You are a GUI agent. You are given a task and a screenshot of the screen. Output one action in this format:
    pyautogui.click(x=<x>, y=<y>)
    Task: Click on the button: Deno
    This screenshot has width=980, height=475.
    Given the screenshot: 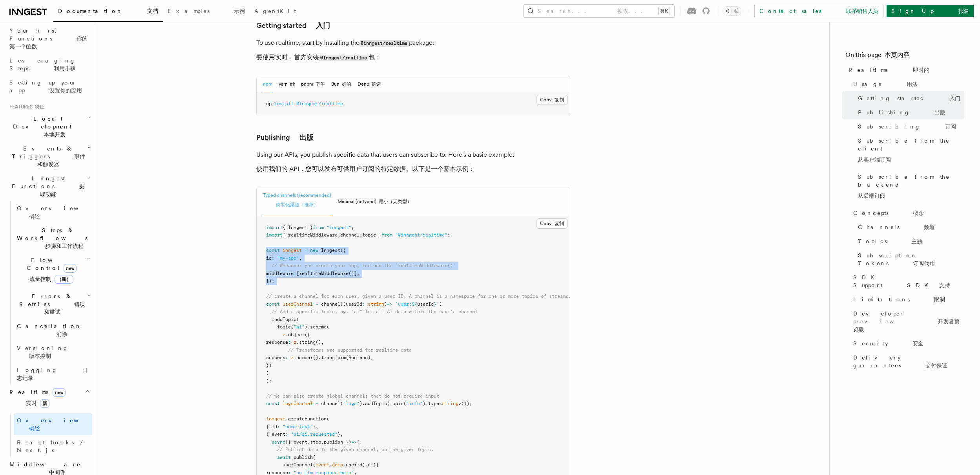 What is the action you would take?
    pyautogui.click(x=369, y=84)
    